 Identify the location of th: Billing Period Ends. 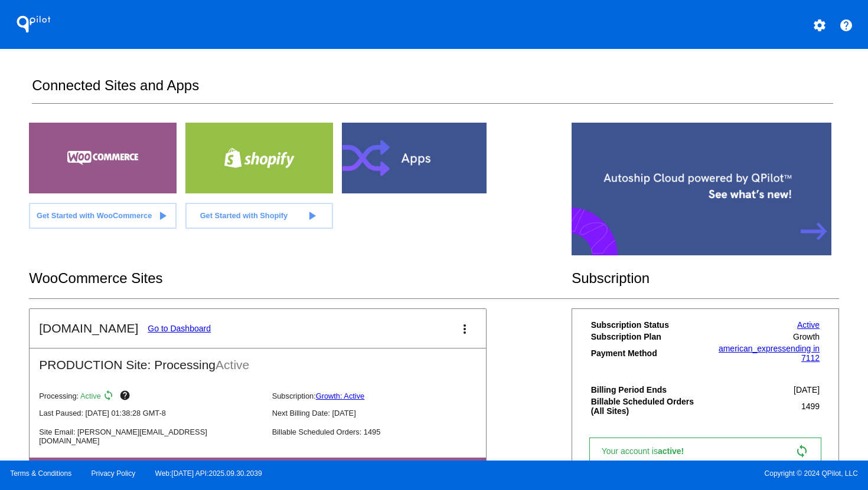
(648, 390).